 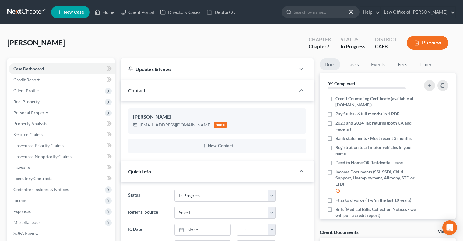 I want to click on a: None, so click(x=203, y=229).